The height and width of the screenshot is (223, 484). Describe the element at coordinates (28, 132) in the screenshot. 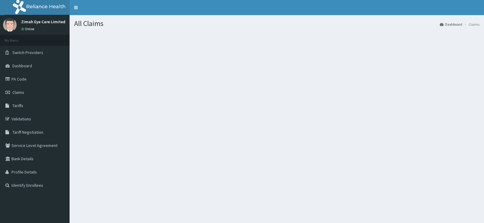

I see `span: Tariff Negotiation` at that location.